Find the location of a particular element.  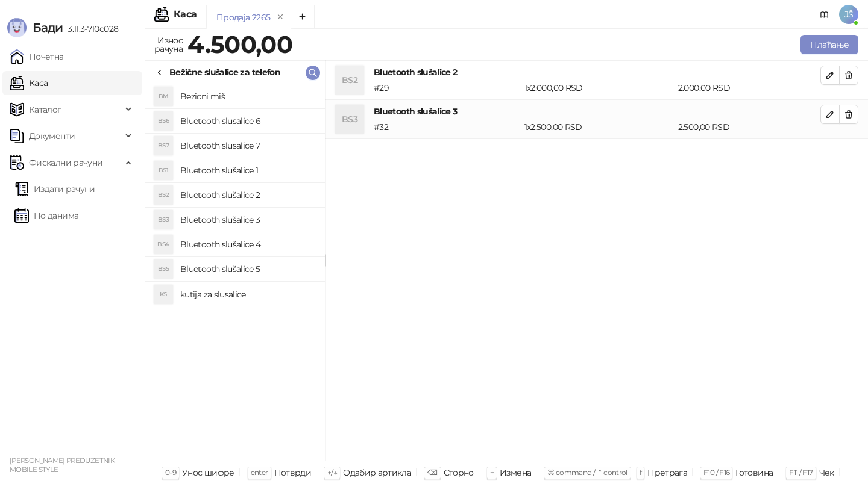

div: Чек is located at coordinates (826, 472).